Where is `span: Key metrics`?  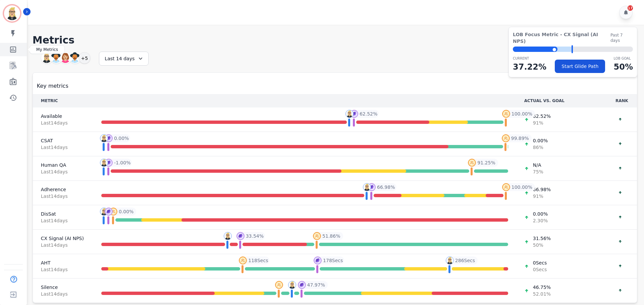
span: Key metrics is located at coordinates (53, 86).